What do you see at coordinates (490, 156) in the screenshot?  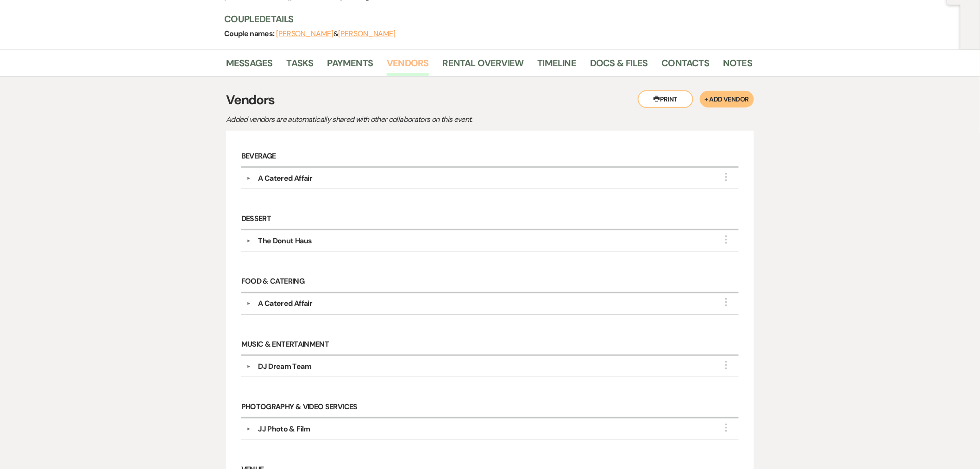 I see `h6: Beverage` at bounding box center [490, 156].